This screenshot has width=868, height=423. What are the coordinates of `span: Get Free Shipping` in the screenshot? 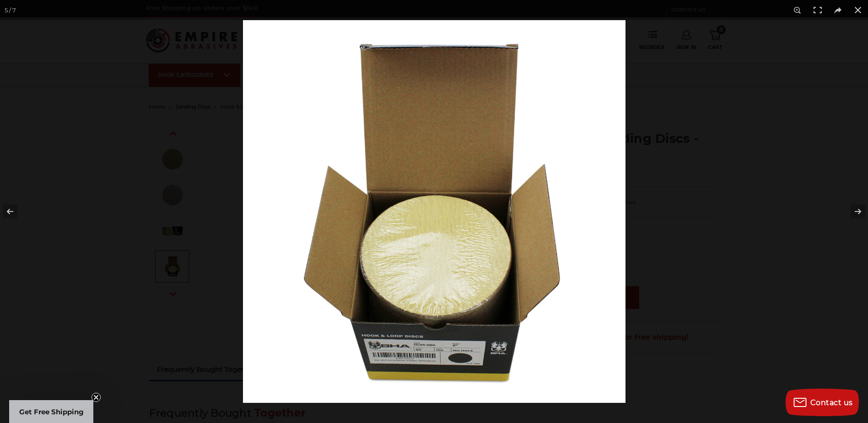 It's located at (51, 411).